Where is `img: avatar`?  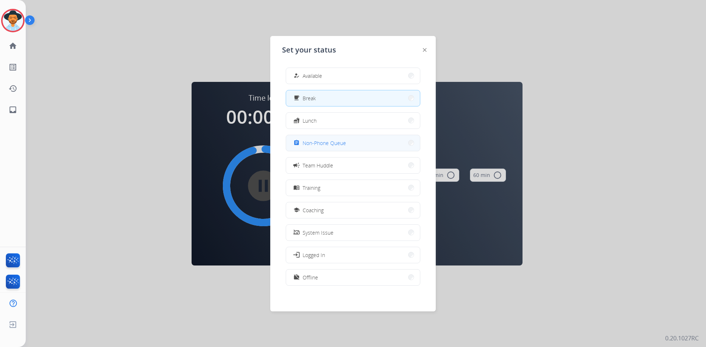 img: avatar is located at coordinates (13, 21).